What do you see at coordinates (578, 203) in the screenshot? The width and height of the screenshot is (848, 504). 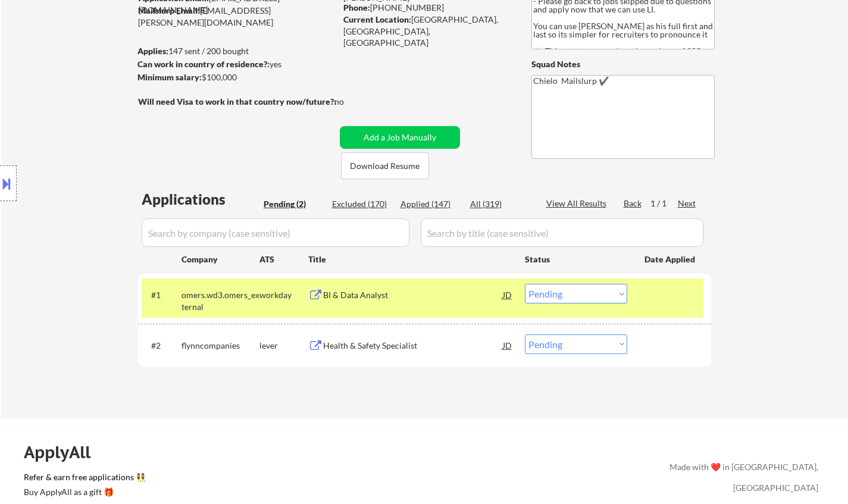 I see `div: View All Results` at bounding box center [578, 203].